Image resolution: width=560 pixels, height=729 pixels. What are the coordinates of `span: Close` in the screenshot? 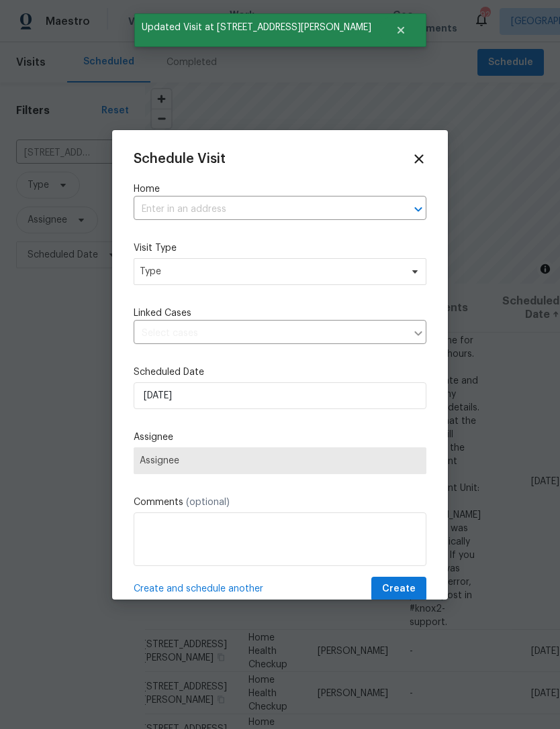 It's located at (419, 159).